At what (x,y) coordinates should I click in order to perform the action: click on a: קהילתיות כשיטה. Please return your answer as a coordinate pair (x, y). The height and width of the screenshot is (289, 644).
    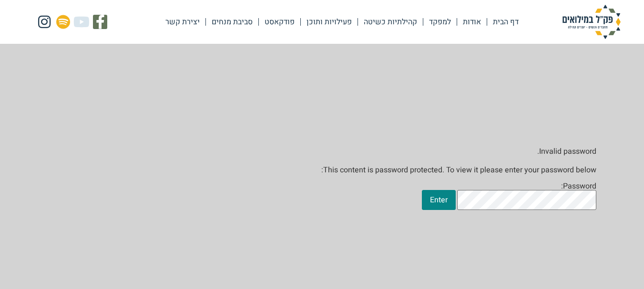
    Looking at the image, I should click on (390, 22).